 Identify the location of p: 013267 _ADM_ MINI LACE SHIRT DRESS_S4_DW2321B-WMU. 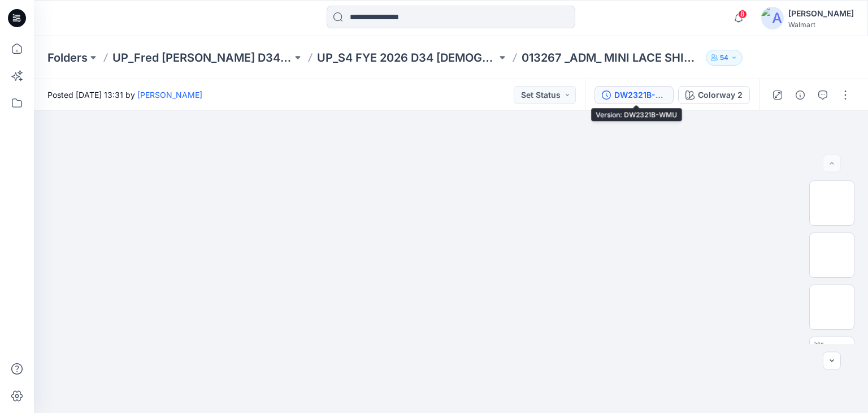
(611, 57).